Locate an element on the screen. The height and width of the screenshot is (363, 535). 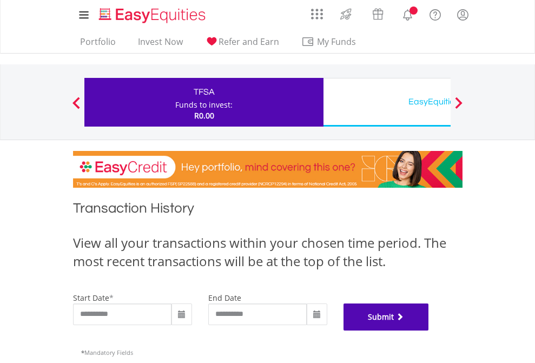
div: View all your transactions within your chosen time period. The most recent transactions will be a... is located at coordinates (268, 252).